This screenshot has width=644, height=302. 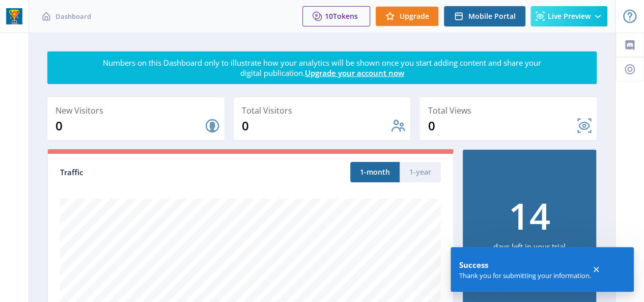 I want to click on a: Upgrade your account now, so click(x=354, y=73).